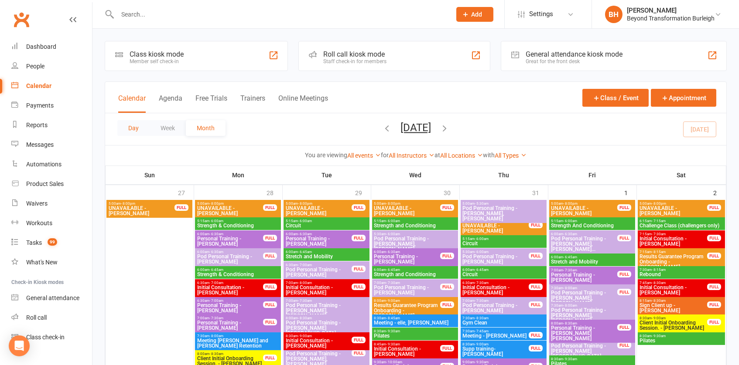 Image resolution: width=739 pixels, height=365 pixels. I want to click on span: Rebound, so click(681, 275).